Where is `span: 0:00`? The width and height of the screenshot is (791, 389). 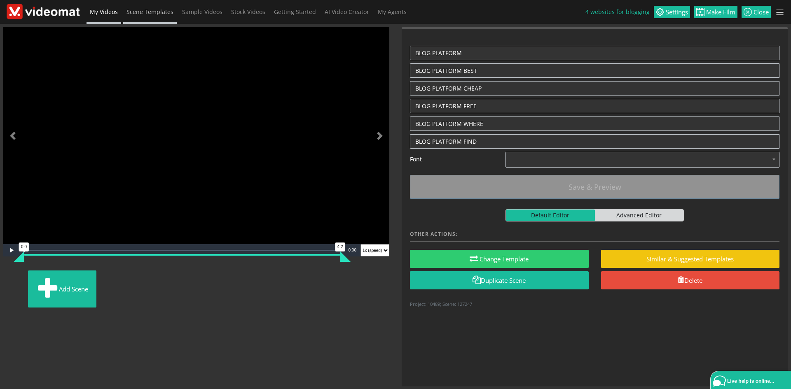 span: 0:00 is located at coordinates (352, 250).